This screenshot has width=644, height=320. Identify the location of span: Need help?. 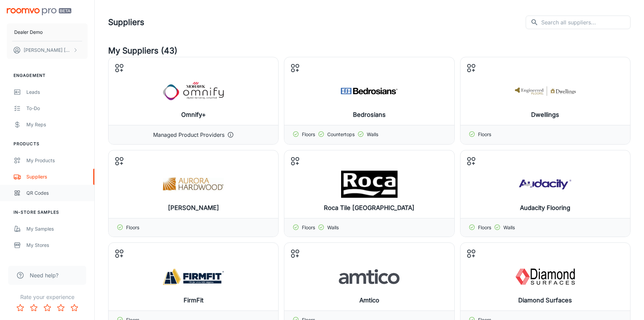
(44, 275).